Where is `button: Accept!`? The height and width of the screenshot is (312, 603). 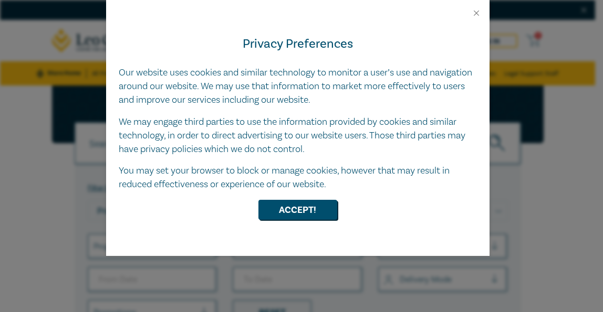 button: Accept! is located at coordinates (298, 210).